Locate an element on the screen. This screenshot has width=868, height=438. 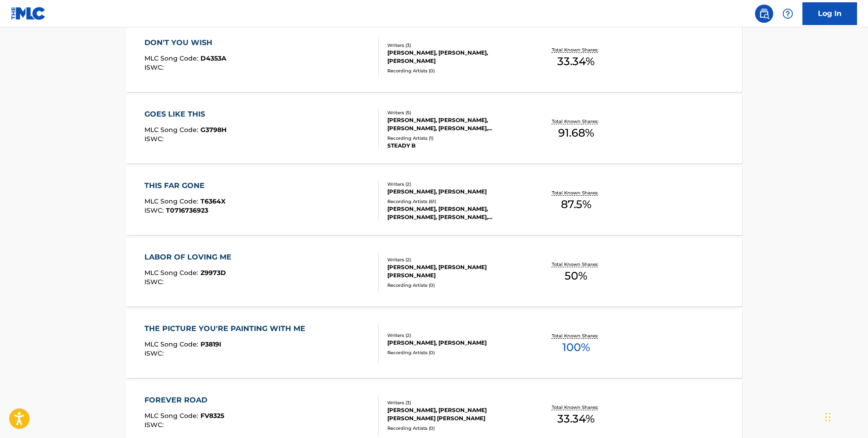
div: STEADY B is located at coordinates (456, 146).